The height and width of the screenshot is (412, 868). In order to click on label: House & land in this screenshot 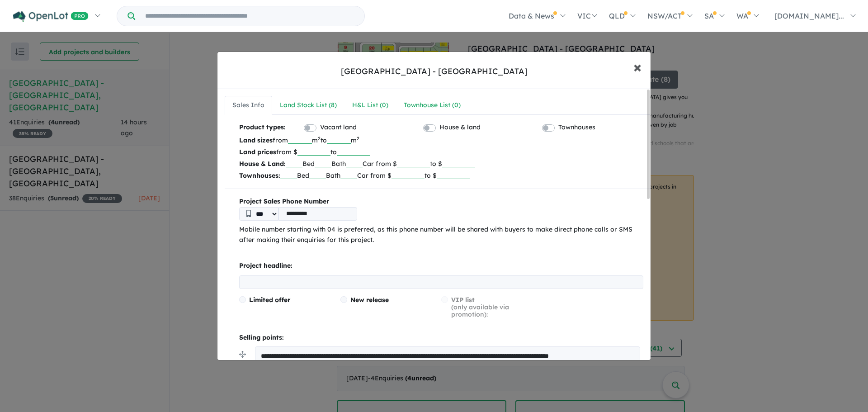, I will do `click(460, 127)`.